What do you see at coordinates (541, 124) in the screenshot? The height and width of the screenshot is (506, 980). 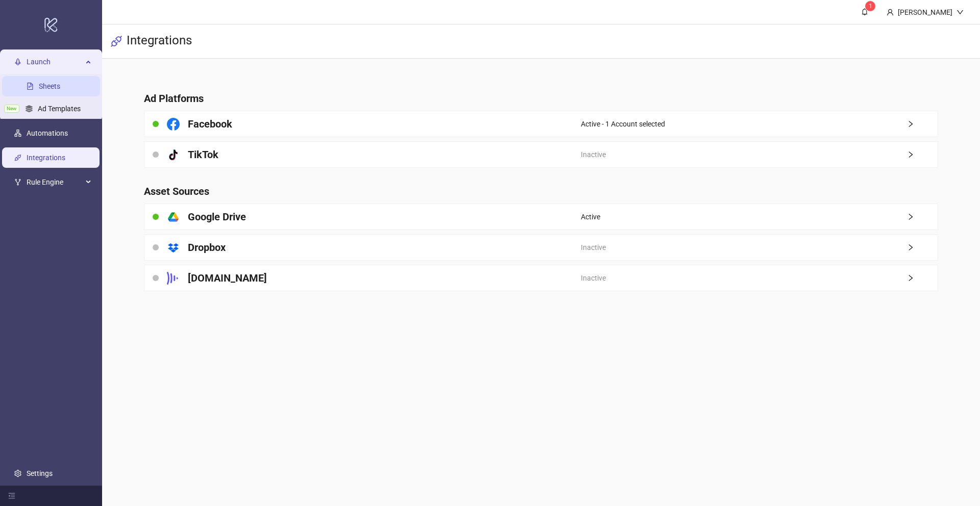 I see `a: FacebookActive - 1 Account selectedright` at bounding box center [541, 124].